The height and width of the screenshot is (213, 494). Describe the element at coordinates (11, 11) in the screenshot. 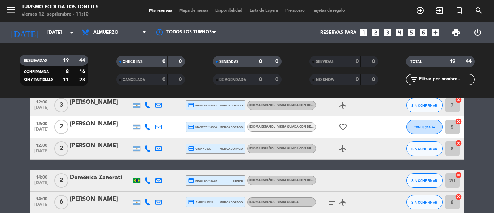

I see `button: menu` at that location.